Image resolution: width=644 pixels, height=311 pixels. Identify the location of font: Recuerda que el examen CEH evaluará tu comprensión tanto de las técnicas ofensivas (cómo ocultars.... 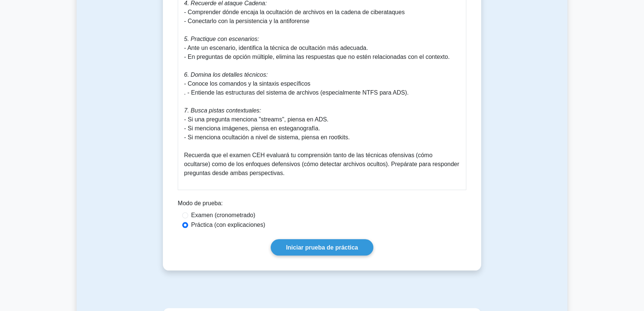
(321, 163).